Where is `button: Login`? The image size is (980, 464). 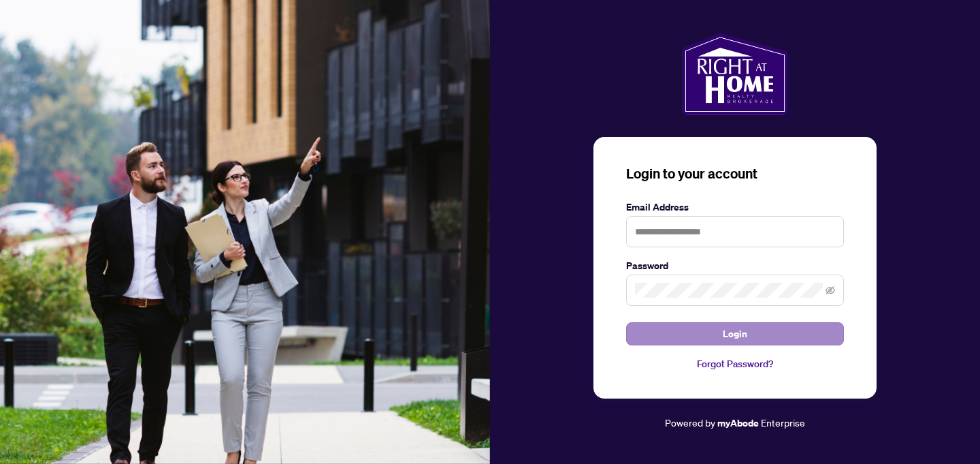 button: Login is located at coordinates (735, 333).